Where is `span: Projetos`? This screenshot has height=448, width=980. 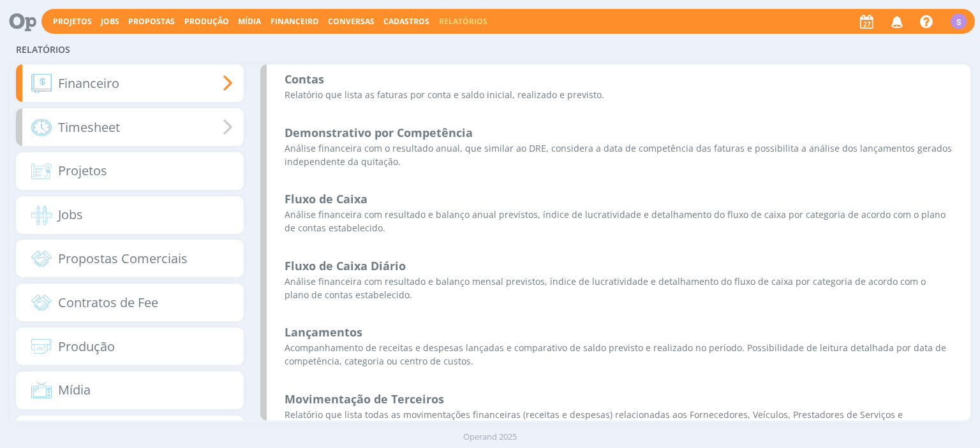 span: Projetos is located at coordinates (82, 171).